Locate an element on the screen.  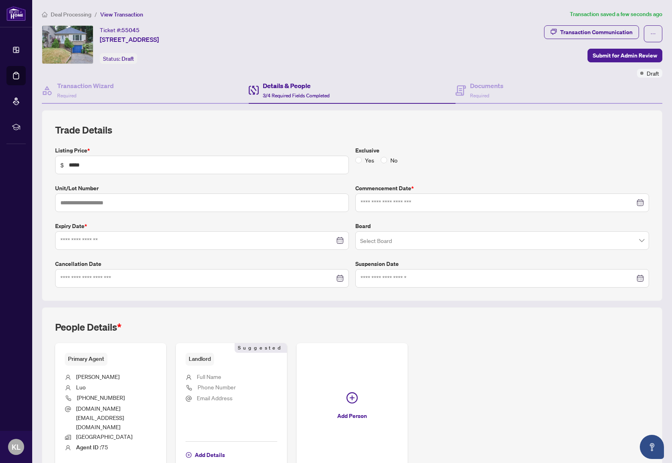
h2: People Details is located at coordinates (88, 327).